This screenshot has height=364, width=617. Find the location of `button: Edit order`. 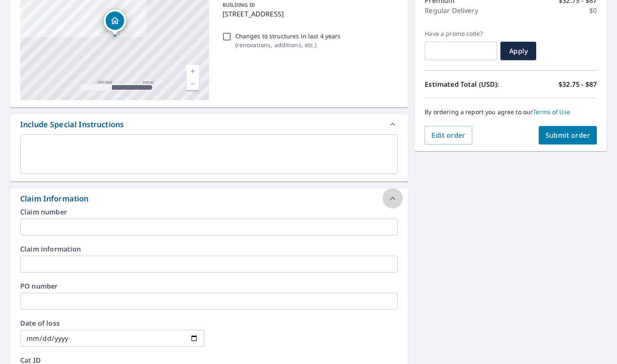

button: Edit order is located at coordinates (448, 135).